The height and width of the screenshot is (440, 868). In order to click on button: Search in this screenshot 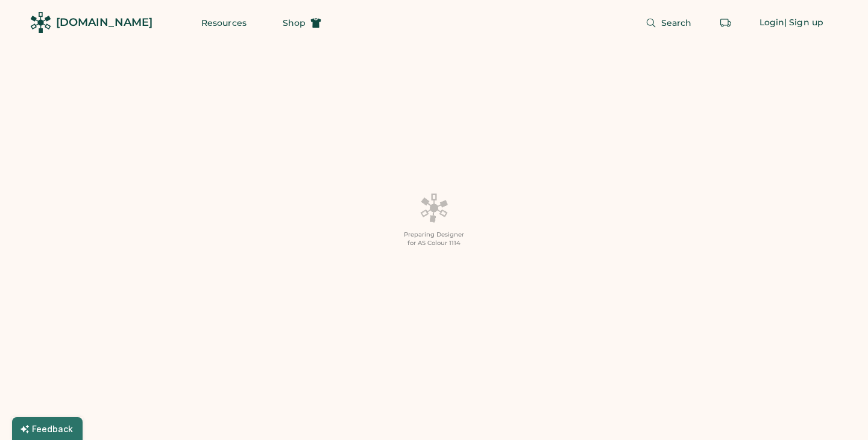, I will do `click(669, 23)`.